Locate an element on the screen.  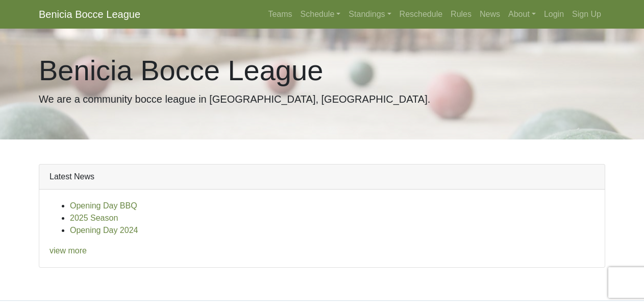
a: Sign Up is located at coordinates (586, 15).